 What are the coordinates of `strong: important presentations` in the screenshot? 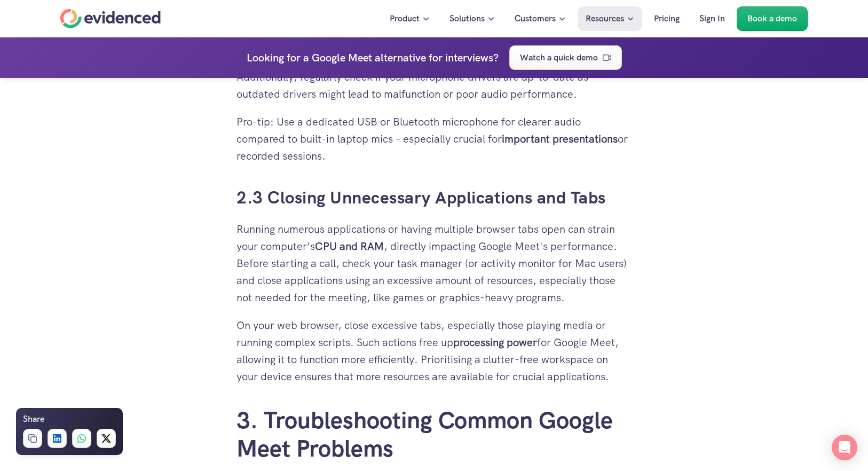 It's located at (560, 139).